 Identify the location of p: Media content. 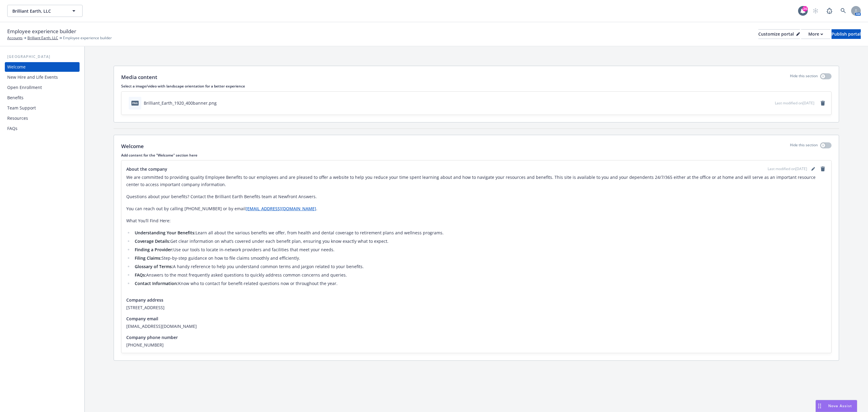
(139, 77).